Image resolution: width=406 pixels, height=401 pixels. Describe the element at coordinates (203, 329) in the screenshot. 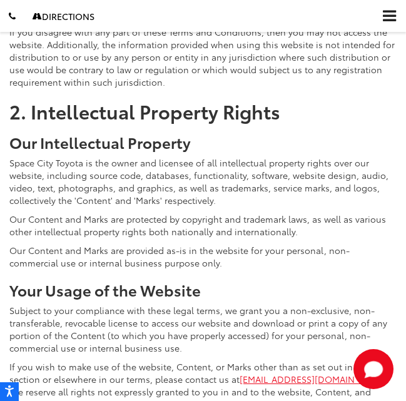

I see `p: Subject to your compliance with these legal terms, we grant you a non-exclusive, non-transferable...` at that location.